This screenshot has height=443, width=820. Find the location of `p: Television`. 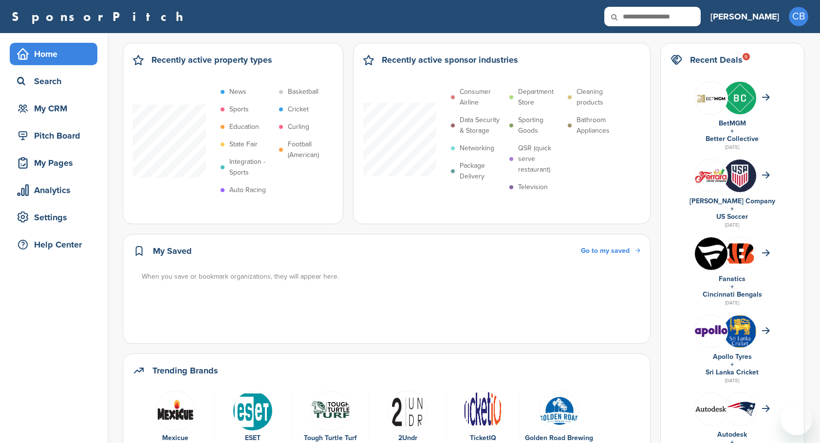

p: Television is located at coordinates (533, 187).